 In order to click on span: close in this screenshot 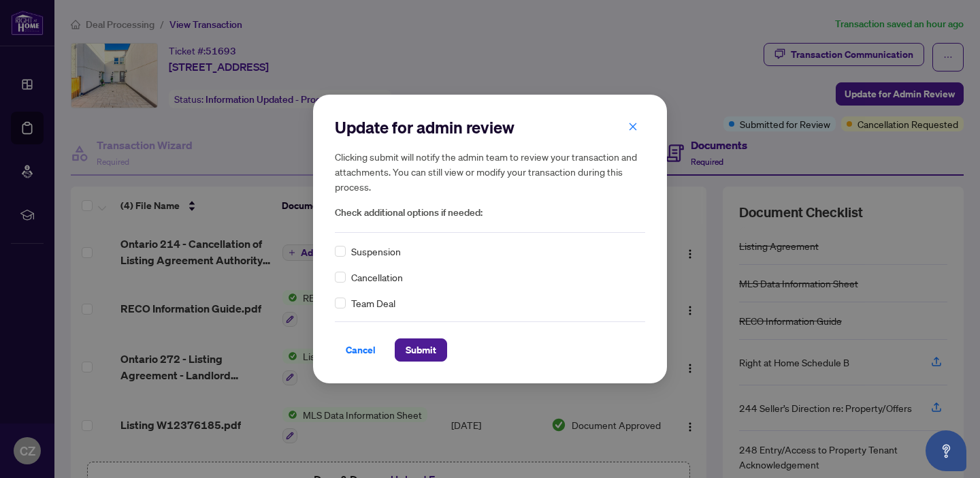, I will do `click(633, 127)`.